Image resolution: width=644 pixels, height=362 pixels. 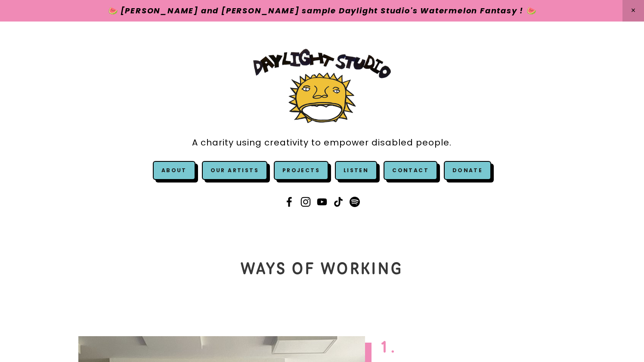 I want to click on a: Donate, so click(x=468, y=170).